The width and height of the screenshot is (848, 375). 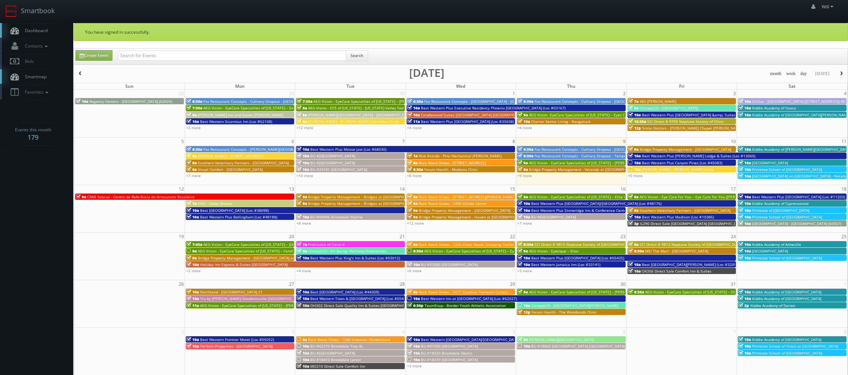 I want to click on a: +8 more, so click(x=304, y=223).